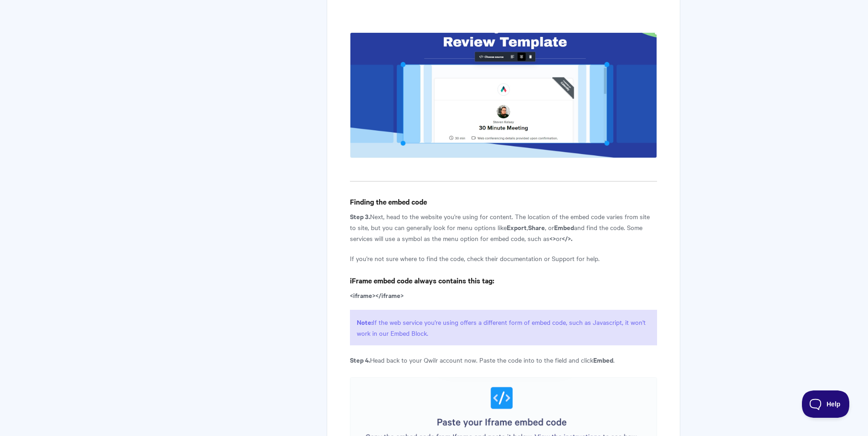 The image size is (868, 436). Describe the element at coordinates (503, 360) in the screenshot. I see `p: Head back to your Qwilr account now. Paste the code into to the field and click .` at that location.